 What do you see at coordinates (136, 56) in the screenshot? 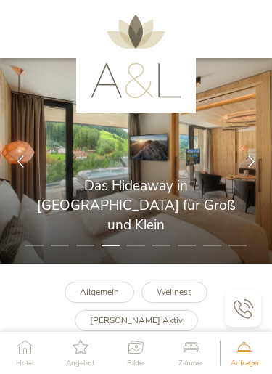
I see `img: AMONTI & LUNARIS Wellnessresort` at bounding box center [136, 56].